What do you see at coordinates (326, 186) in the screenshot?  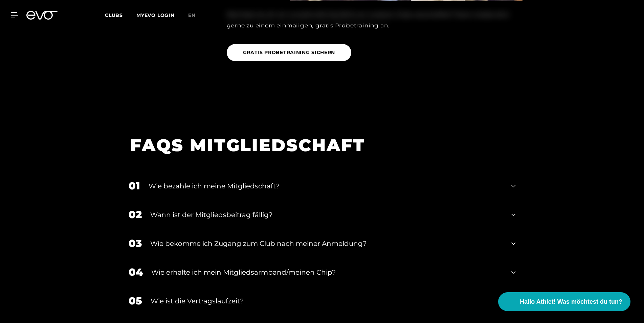 I see `div: Wie bezahle ich meine Mitgliedschaft?` at bounding box center [326, 186].